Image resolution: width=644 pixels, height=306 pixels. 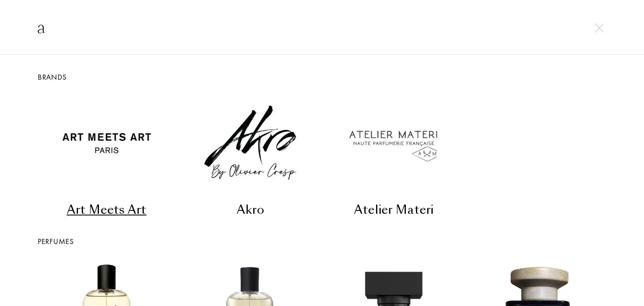 What do you see at coordinates (322, 27) in the screenshot?
I see `input: Search` at bounding box center [322, 27].